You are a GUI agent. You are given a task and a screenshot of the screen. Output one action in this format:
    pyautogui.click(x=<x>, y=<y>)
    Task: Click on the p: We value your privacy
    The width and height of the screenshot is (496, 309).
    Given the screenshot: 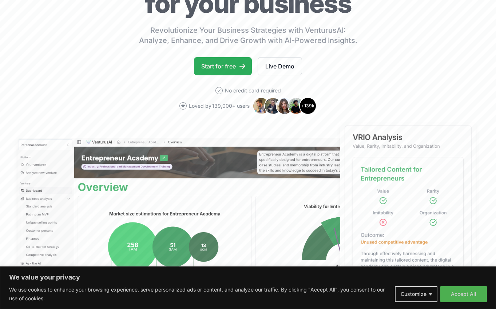 What is the action you would take?
    pyautogui.click(x=248, y=277)
    